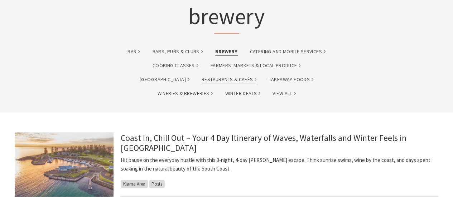 This screenshot has height=197, width=453. I want to click on span: Posts, so click(157, 184).